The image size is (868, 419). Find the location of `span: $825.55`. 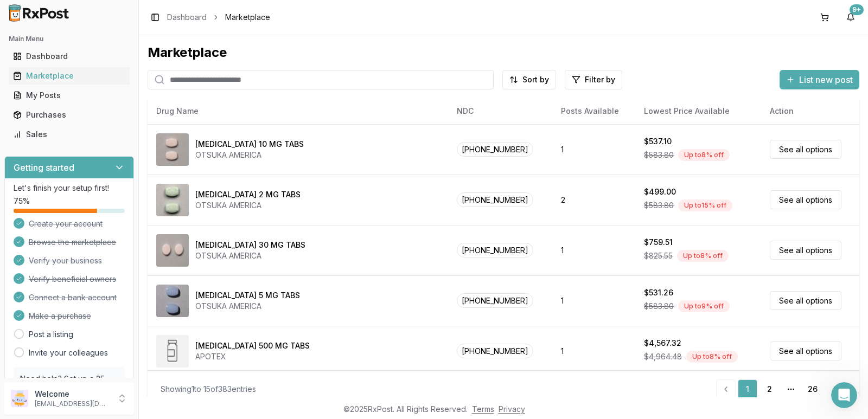

span: $825.55 is located at coordinates (658, 256).